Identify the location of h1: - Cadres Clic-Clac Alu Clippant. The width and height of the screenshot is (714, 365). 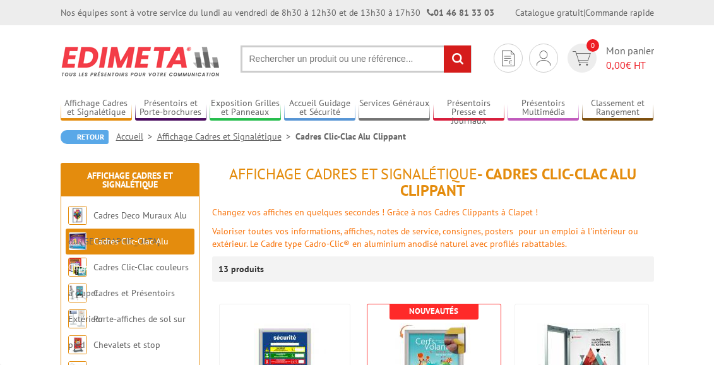
(433, 183).